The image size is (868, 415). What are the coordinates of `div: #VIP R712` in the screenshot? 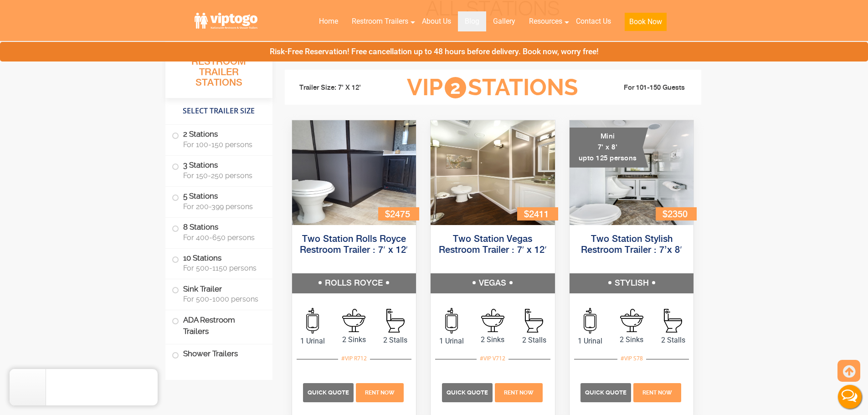 It's located at (354, 359).